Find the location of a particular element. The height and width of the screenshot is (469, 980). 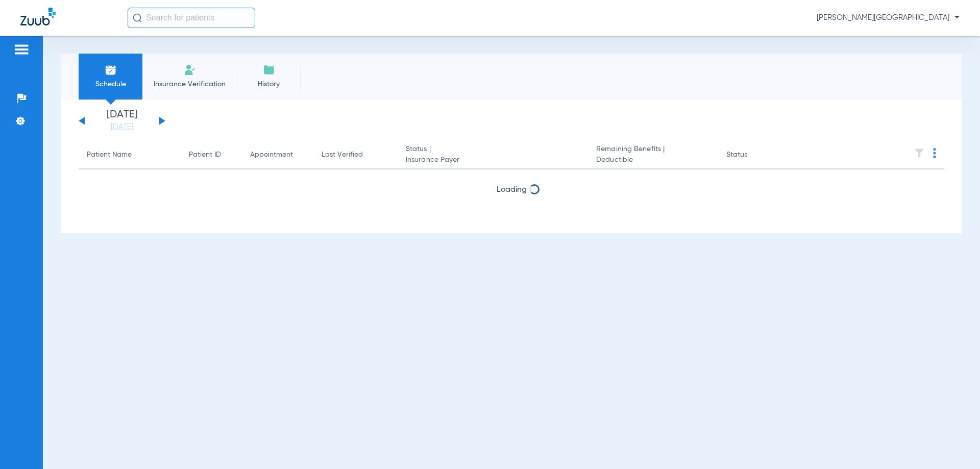

th: Status | is located at coordinates (493, 155).